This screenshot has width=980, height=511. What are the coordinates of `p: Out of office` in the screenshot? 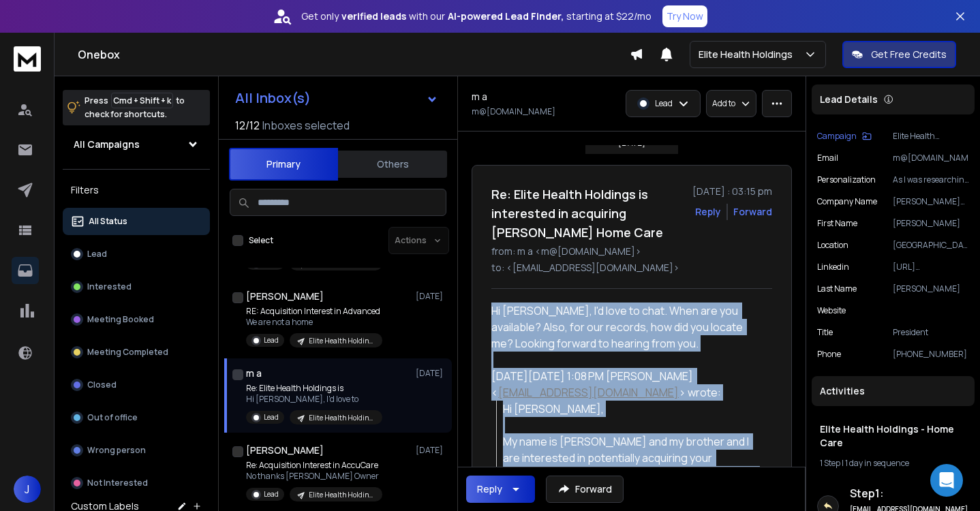 It's located at (112, 418).